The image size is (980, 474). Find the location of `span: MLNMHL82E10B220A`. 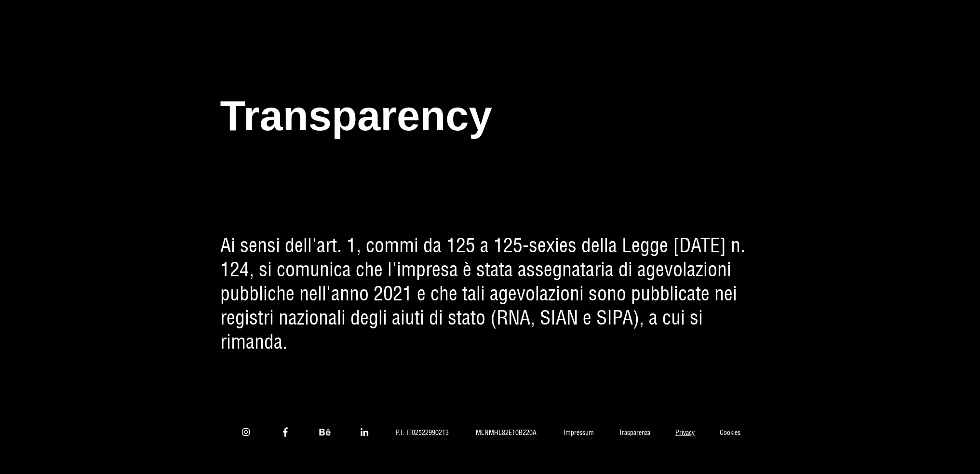

span: MLNMHL82E10B220A is located at coordinates (507, 432).